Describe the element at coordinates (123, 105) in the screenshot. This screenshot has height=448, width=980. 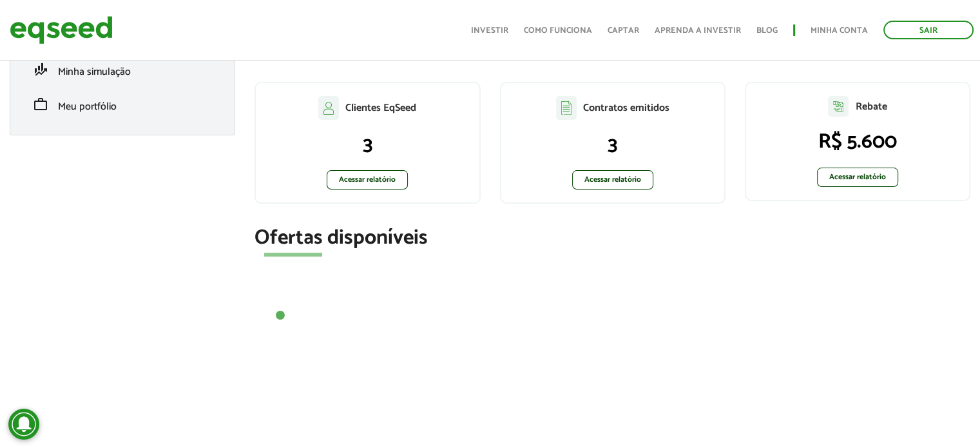
I see `a: workMeu portfólio` at that location.